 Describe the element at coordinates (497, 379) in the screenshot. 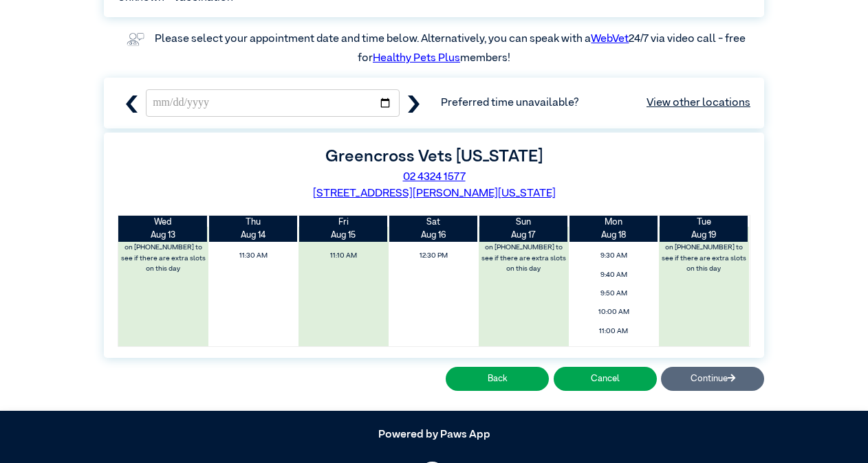

I see `button: Back` at that location.